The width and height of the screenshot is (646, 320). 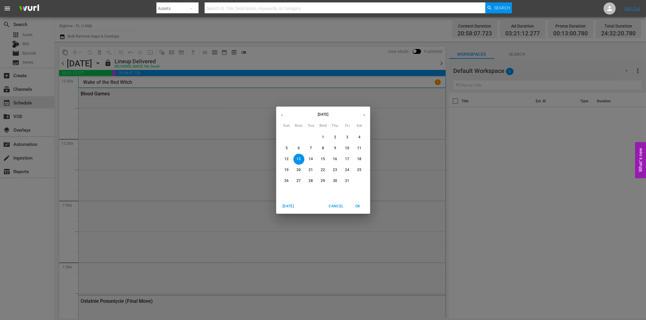 What do you see at coordinates (336, 206) in the screenshot?
I see `span: Cancel` at bounding box center [336, 206].